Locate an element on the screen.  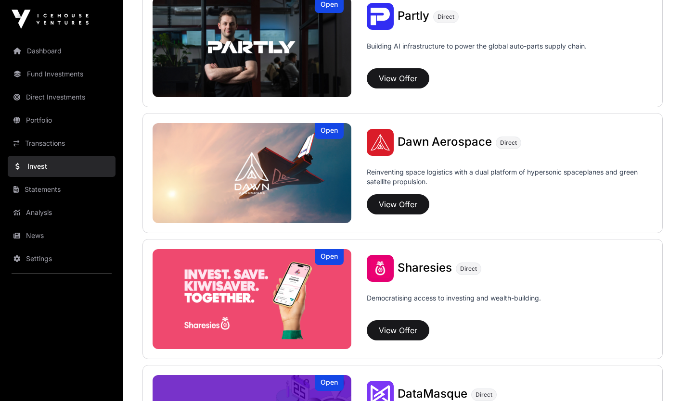
a: Fund Investments is located at coordinates (62, 74).